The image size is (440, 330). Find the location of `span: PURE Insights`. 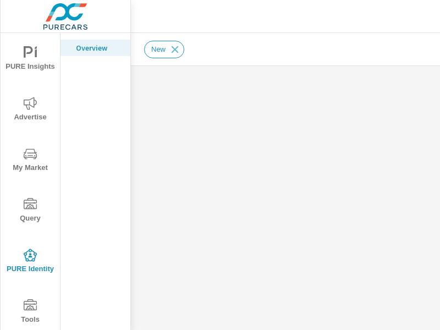

span: PURE Insights is located at coordinates (30, 59).